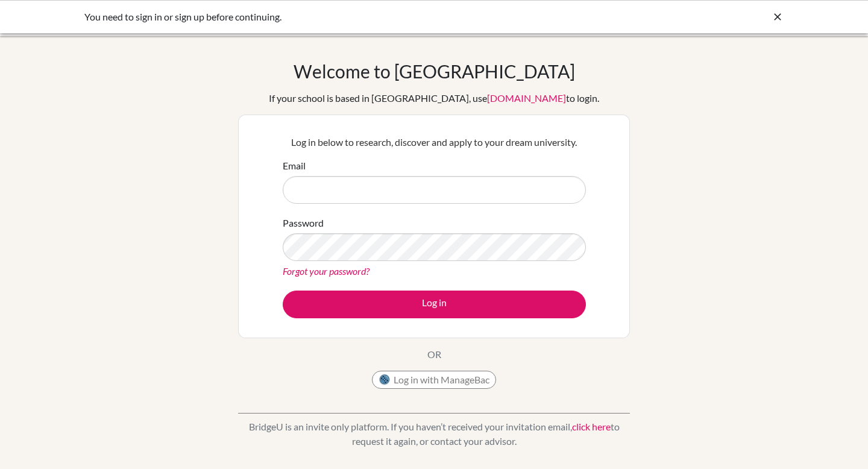 This screenshot has height=469, width=868. Describe the element at coordinates (434, 142) in the screenshot. I see `p: Log in below to research, discover and apply to your dream university.` at that location.